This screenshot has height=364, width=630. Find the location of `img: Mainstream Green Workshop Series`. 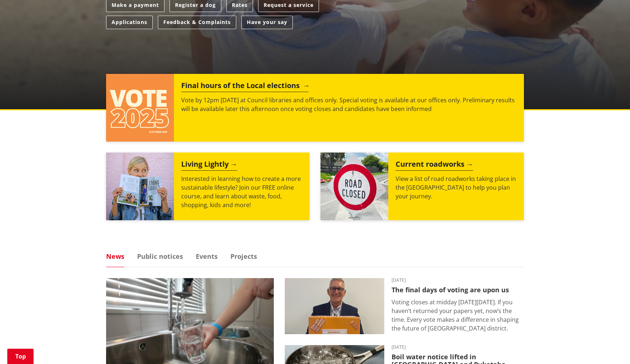

img: Mainstream Green Workshop Series is located at coordinates (140, 186).